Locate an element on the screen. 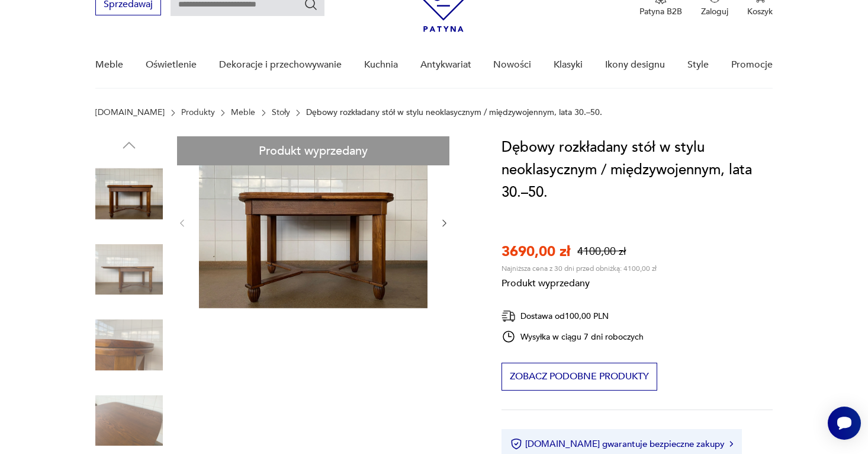 This screenshot has height=454, width=868. a: Produkty is located at coordinates (198, 112).